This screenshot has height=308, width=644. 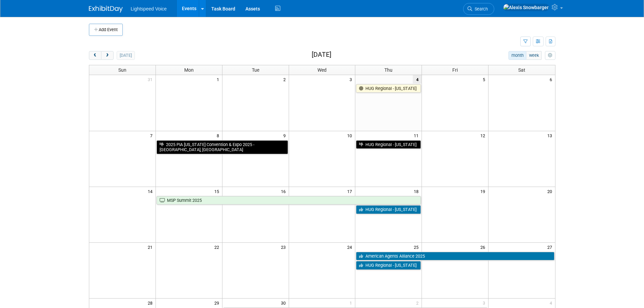 I want to click on a: MSP Summit 2025, so click(x=289, y=200).